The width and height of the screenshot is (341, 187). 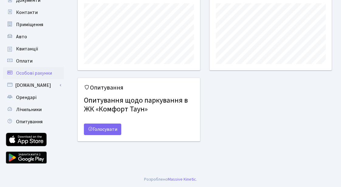 I want to click on a: Опитування, so click(x=33, y=122).